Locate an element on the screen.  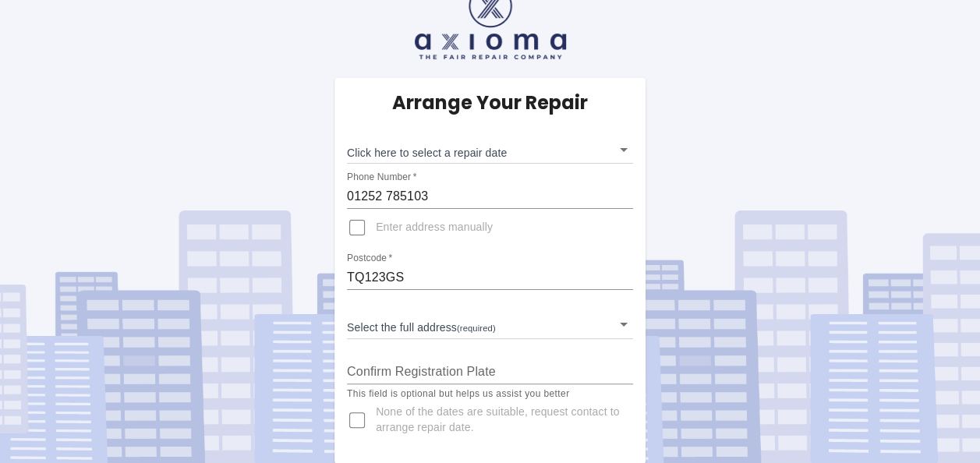
span: None of the dates are suitable, request contact to arrange repair date. is located at coordinates (499, 421).